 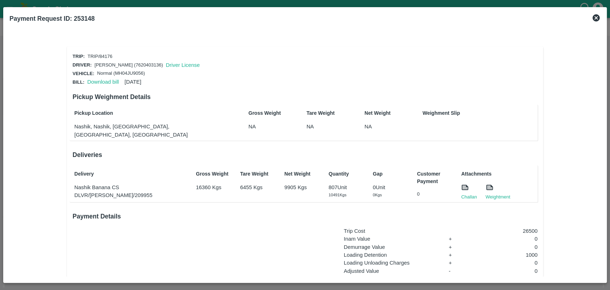 I want to click on a: Download bill, so click(x=103, y=82).